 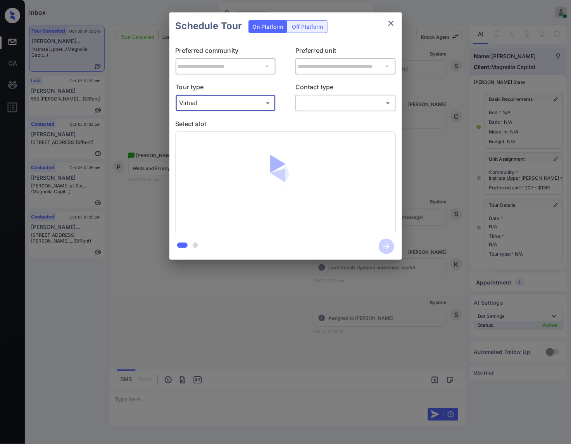 I want to click on p: Contact type, so click(x=345, y=88).